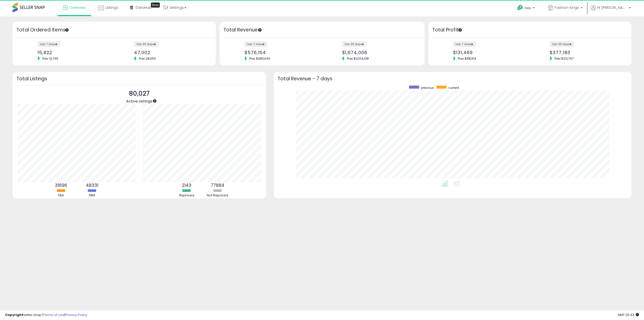 The height and width of the screenshot is (320, 644). I want to click on div: $377,183, so click(586, 53).